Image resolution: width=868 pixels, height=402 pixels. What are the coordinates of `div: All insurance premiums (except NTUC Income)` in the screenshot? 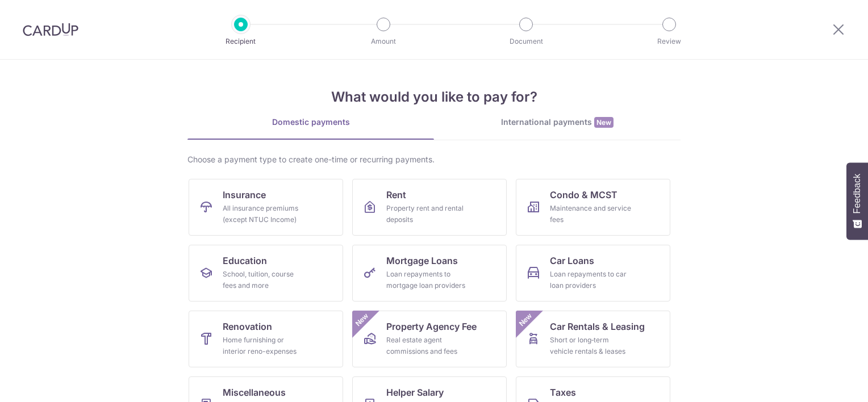 It's located at (263, 214).